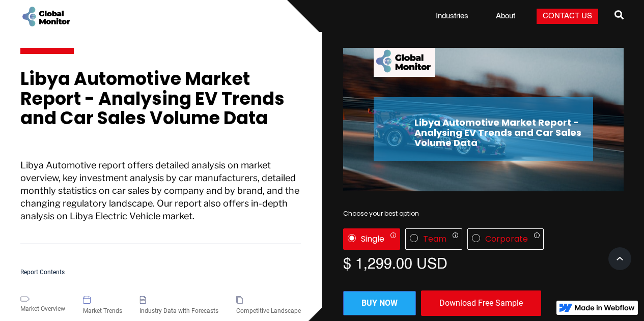 The height and width of the screenshot is (321, 644). What do you see at coordinates (605, 308) in the screenshot?
I see `img: Made in Webflow` at bounding box center [605, 308].